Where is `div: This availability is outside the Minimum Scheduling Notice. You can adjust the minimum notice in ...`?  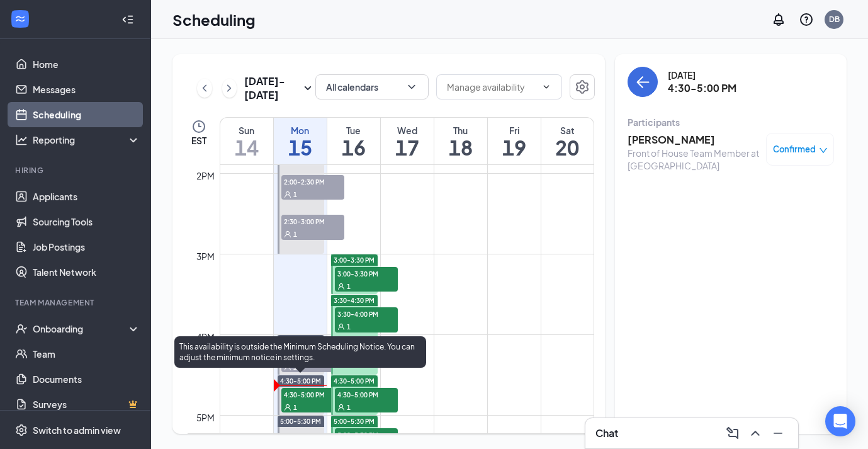
div: This availability is outside the Minimum Scheduling Notice. You can adjust the minimum notice in ... is located at coordinates (300, 352).